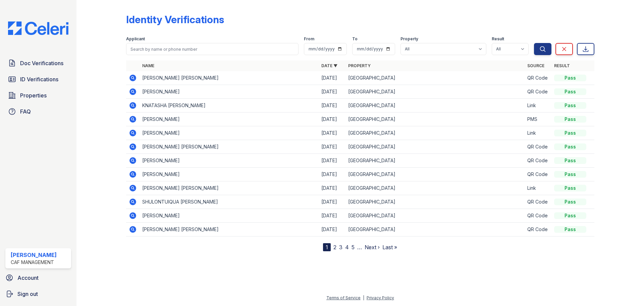 Image resolution: width=644 pixels, height=306 pixels. Describe the element at coordinates (498, 39) in the screenshot. I see `label: Result` at that location.